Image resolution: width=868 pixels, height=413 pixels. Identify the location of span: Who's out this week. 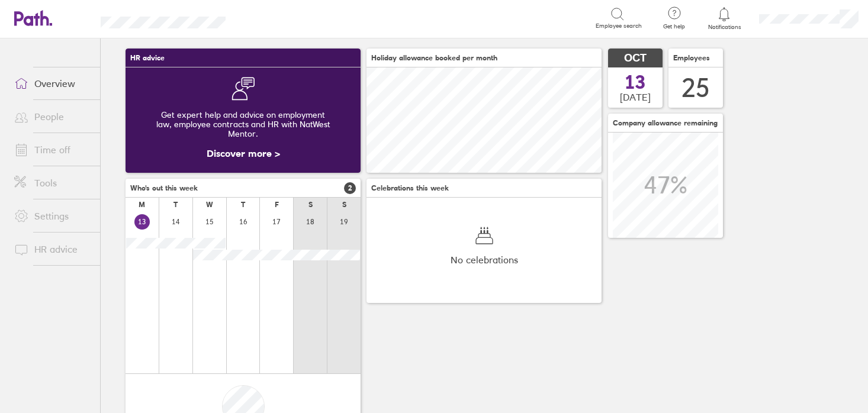
(164, 188).